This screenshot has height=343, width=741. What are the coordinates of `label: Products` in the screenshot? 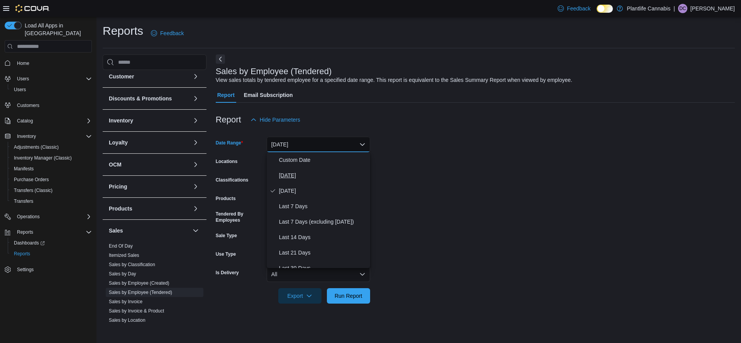 It's located at (226, 198).